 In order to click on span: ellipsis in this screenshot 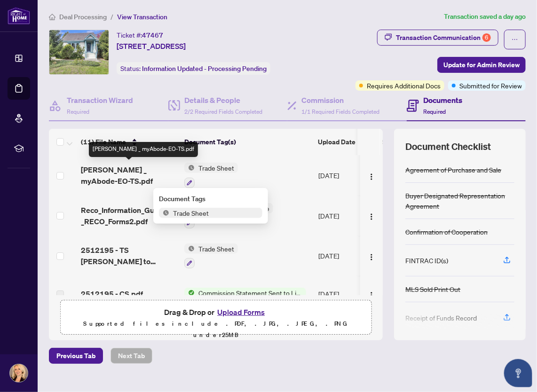, I will do `click(514, 39)`.